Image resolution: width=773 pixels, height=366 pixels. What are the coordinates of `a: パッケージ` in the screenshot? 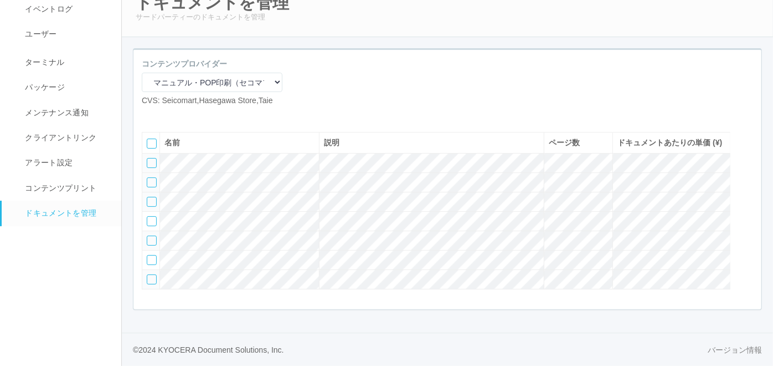 It's located at (66, 87).